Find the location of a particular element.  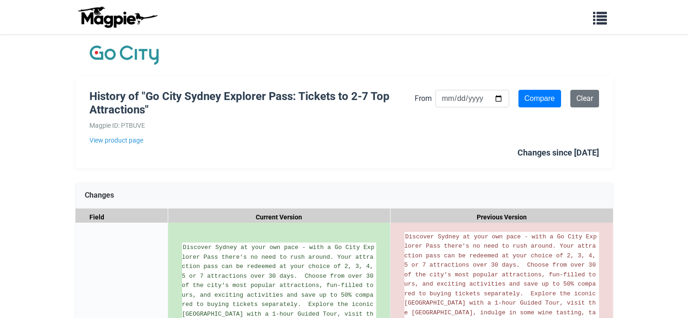

h1: History of "Go City Sydney Explorer Pass: Tickets to 2-7 Top Attractions" is located at coordinates (252, 103).